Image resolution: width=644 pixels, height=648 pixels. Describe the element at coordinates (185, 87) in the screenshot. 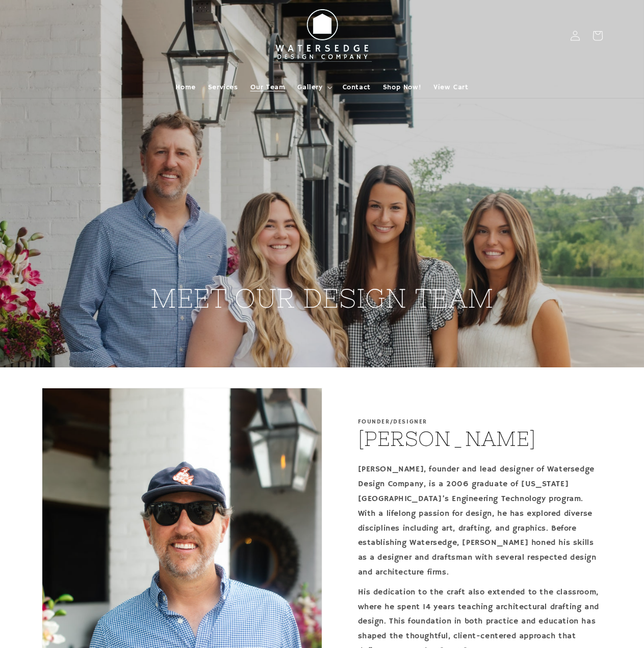

I see `span: Home` at that location.